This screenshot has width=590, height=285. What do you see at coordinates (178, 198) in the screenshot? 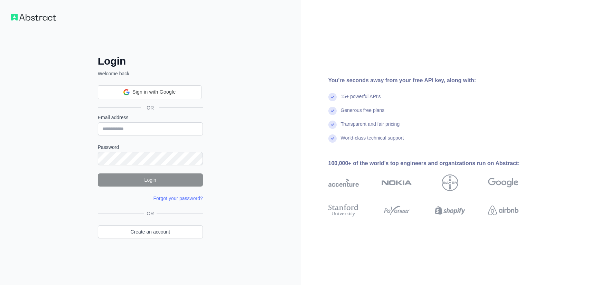
I see `a: Forgot your password?` at bounding box center [178, 198].